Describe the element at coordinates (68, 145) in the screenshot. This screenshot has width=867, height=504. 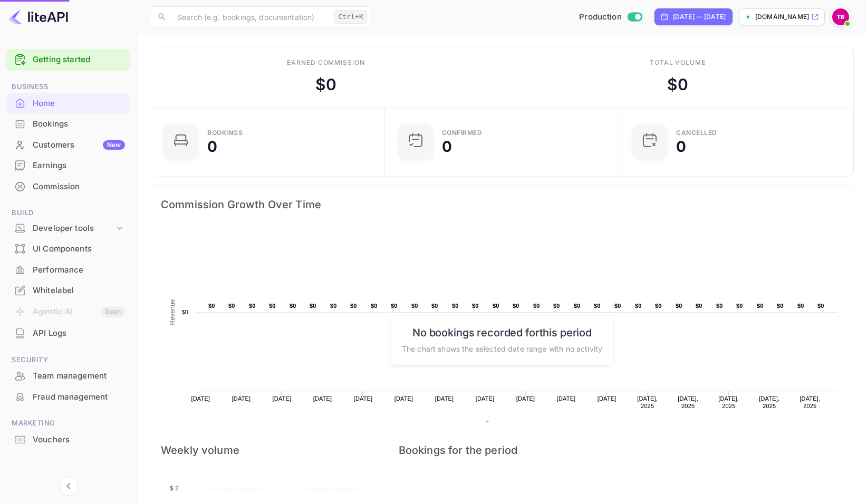
I see `div: CustomersNew` at that location.